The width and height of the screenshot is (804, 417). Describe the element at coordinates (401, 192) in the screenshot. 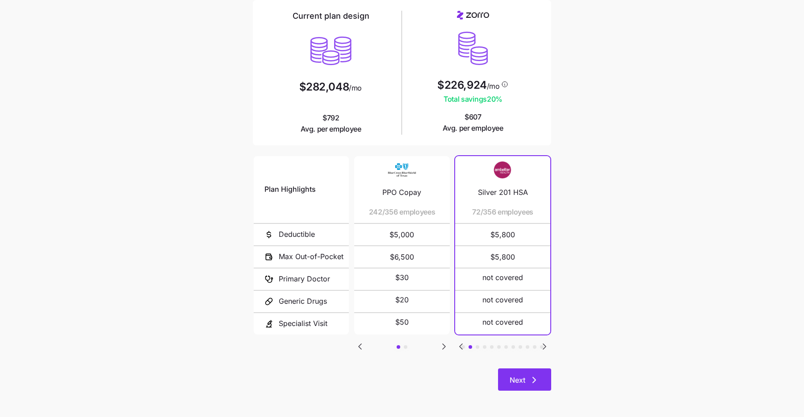

I see `span: PPO Copay` at that location.